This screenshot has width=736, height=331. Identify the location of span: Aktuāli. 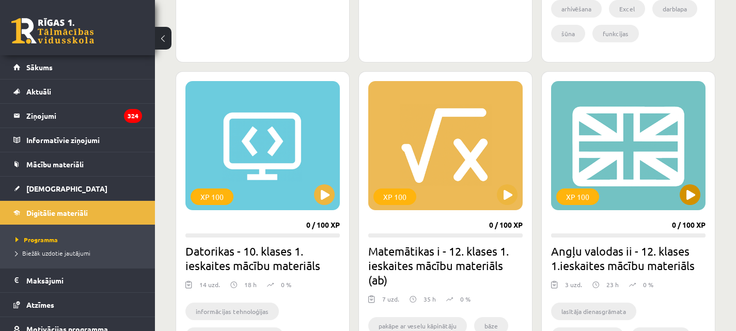
(39, 91).